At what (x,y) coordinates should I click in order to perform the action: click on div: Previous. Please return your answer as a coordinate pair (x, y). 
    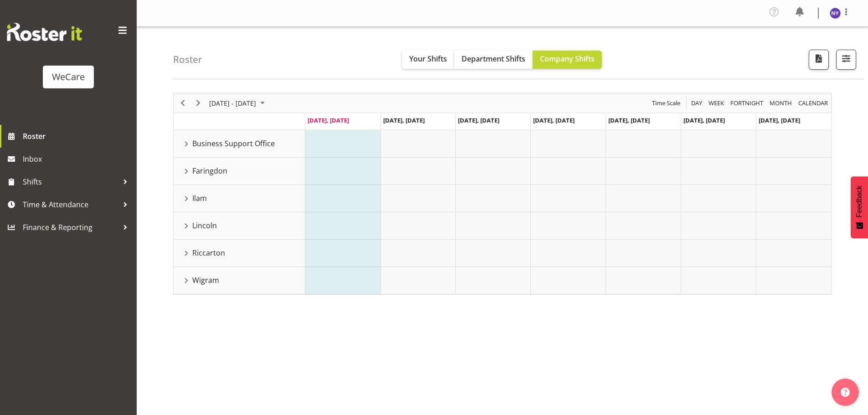
    Looking at the image, I should click on (183, 103).